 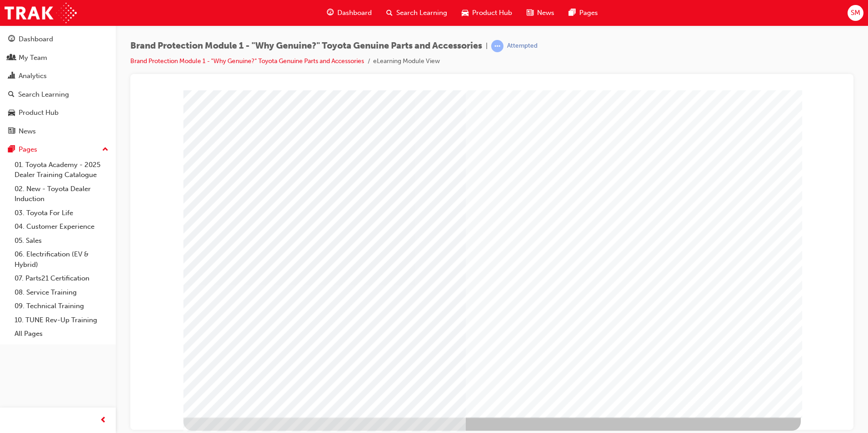 What do you see at coordinates (61, 278) in the screenshot?
I see `a: 07. Parts21 Certification` at bounding box center [61, 278].